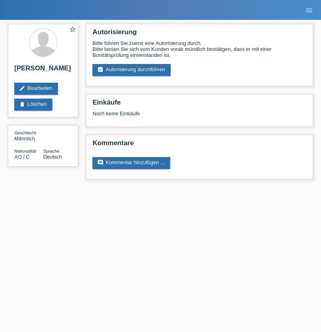 The height and width of the screenshot is (332, 321). What do you see at coordinates (53, 157) in the screenshot?
I see `span: Deutsch` at bounding box center [53, 157].